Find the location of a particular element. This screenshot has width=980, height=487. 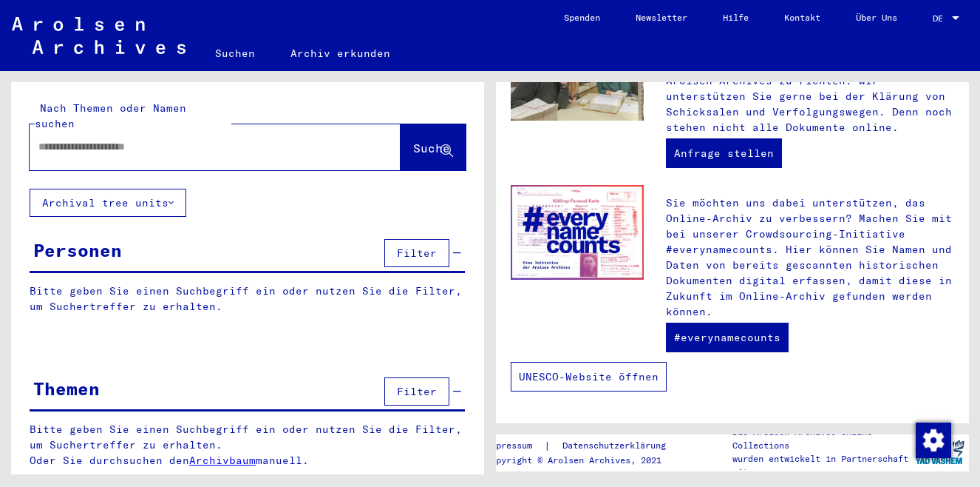

p: Bitte geben Sie einen Suchbegriff ein oder nutzen Sie die Filter, um Suchertreffer zu erhalten. is located at coordinates (247, 299).